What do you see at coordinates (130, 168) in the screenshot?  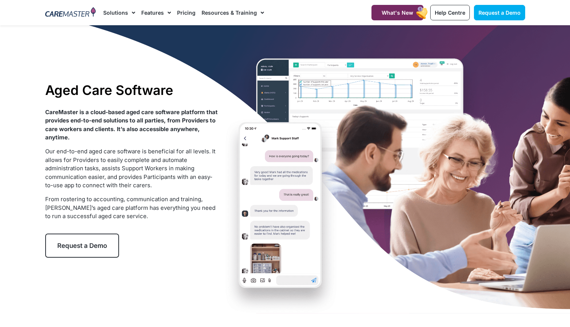 I see `span: Our end-to-end aged care software is beneficial for all levels. It allows for Providers to easily...` at bounding box center [130, 168].